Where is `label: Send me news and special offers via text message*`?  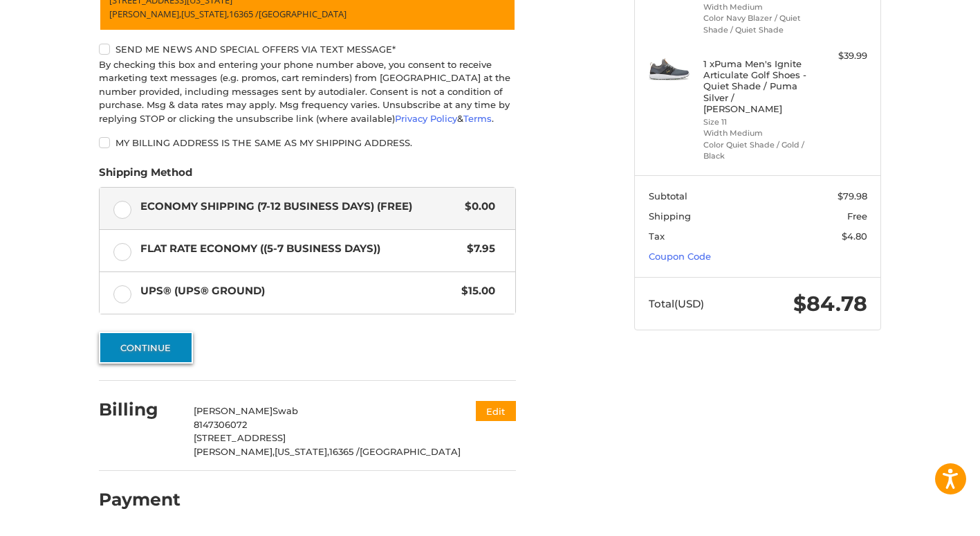 label: Send me news and special offers via text message* is located at coordinates (308, 49).